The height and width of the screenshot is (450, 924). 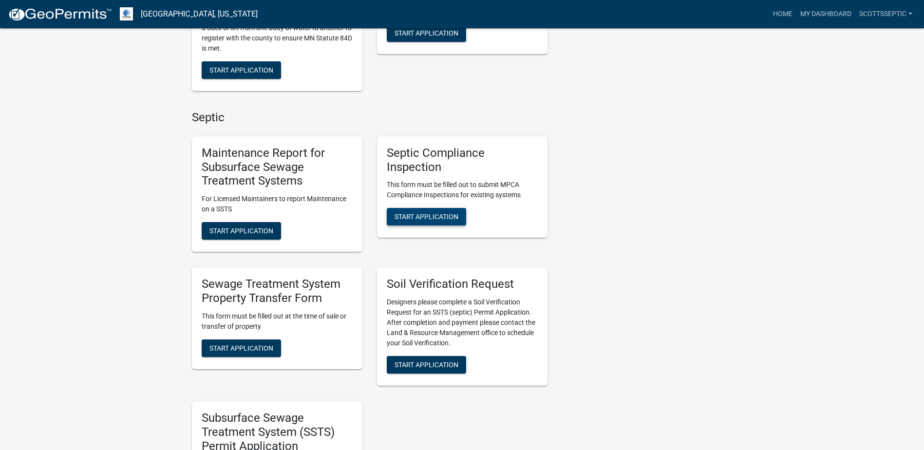 What do you see at coordinates (886, 14) in the screenshot?
I see `a: scottsseptic` at bounding box center [886, 14].